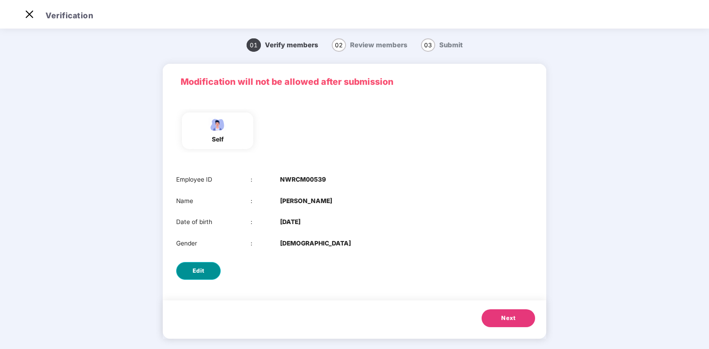 The height and width of the screenshot is (349, 709). What do you see at coordinates (508, 318) in the screenshot?
I see `span: Next` at bounding box center [508, 318].